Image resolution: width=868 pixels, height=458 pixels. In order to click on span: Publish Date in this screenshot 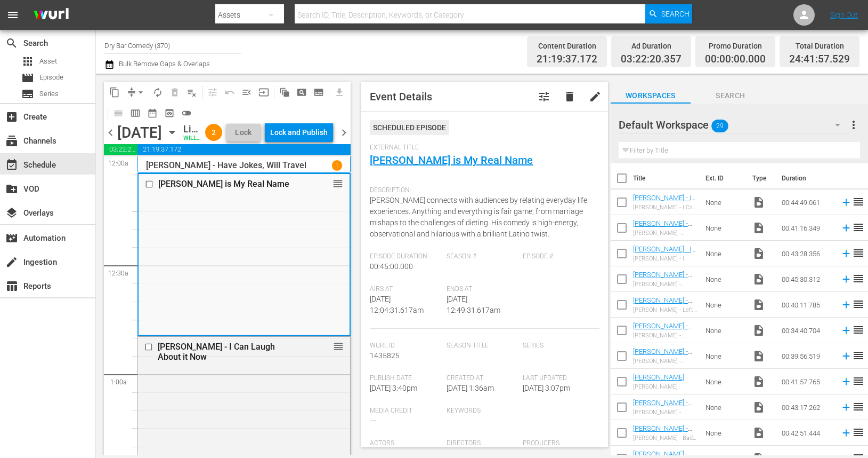, I will do `click(405, 379)`.